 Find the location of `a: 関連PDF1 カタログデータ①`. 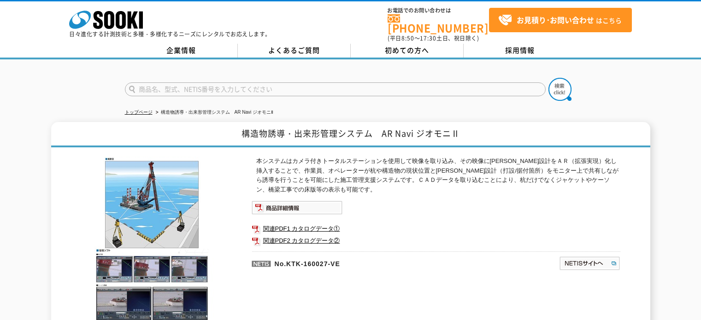

a: 関連PDF1 カタログデータ① is located at coordinates (436, 229).